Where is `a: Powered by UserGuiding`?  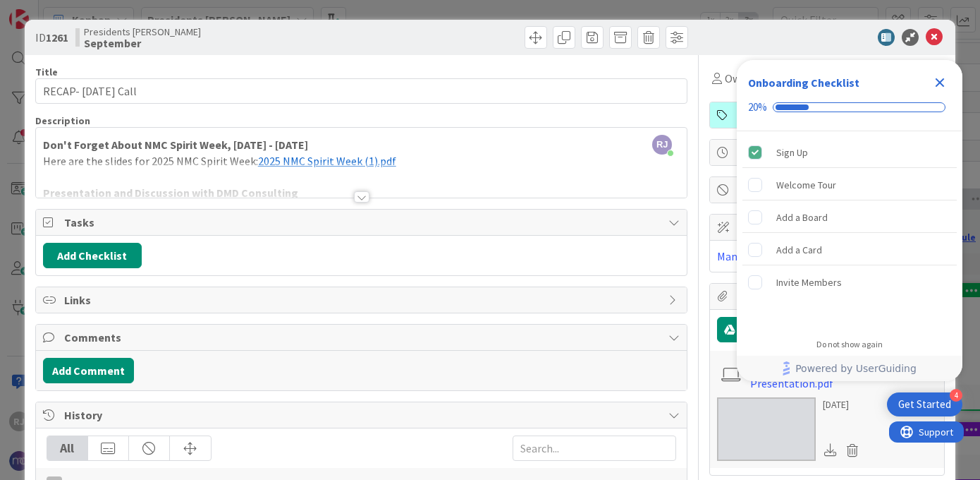 a: Powered by UserGuiding is located at coordinates (850, 368).